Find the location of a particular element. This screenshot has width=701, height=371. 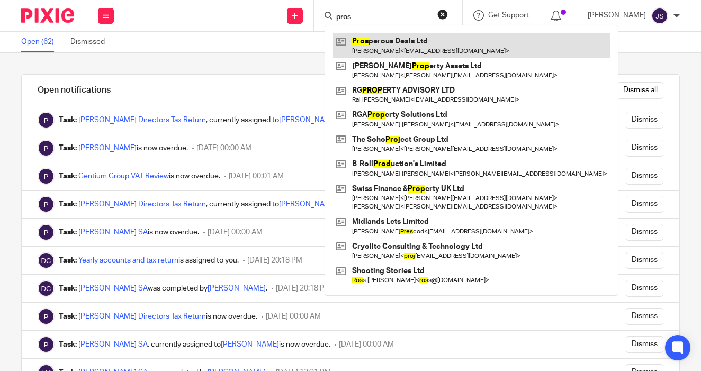

a: Open (62) is located at coordinates (42, 42).